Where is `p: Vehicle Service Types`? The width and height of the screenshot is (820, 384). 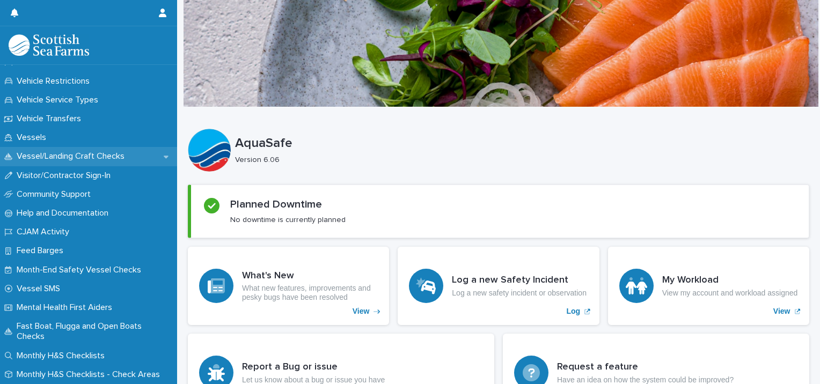
p: Vehicle Service Types is located at coordinates (60, 100).